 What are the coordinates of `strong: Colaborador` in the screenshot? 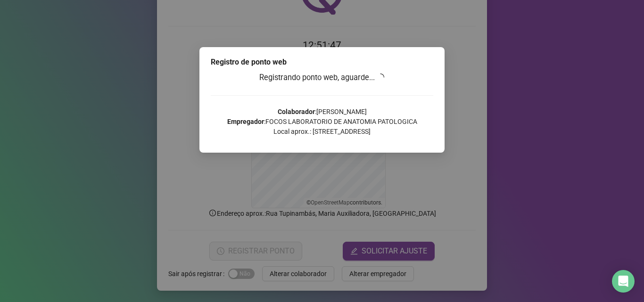 It's located at (296, 112).